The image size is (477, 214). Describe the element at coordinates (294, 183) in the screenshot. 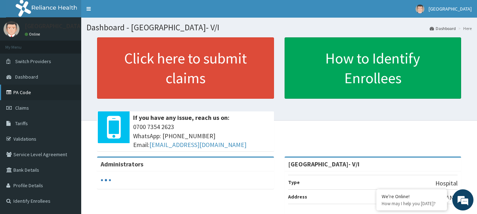

I see `b: Type` at that location.